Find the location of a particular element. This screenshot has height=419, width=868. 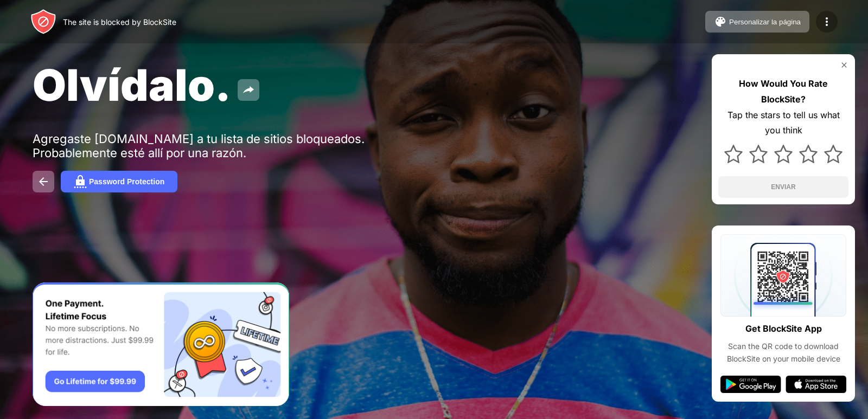

img: google-play.svg is located at coordinates (751, 384).